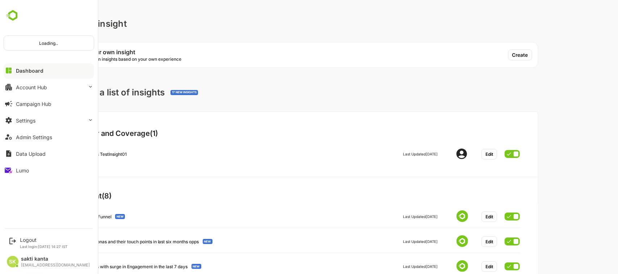 The width and height of the screenshot is (618, 274). Describe the element at coordinates (101, 52) in the screenshot. I see `p: Create your own insight` at that location.